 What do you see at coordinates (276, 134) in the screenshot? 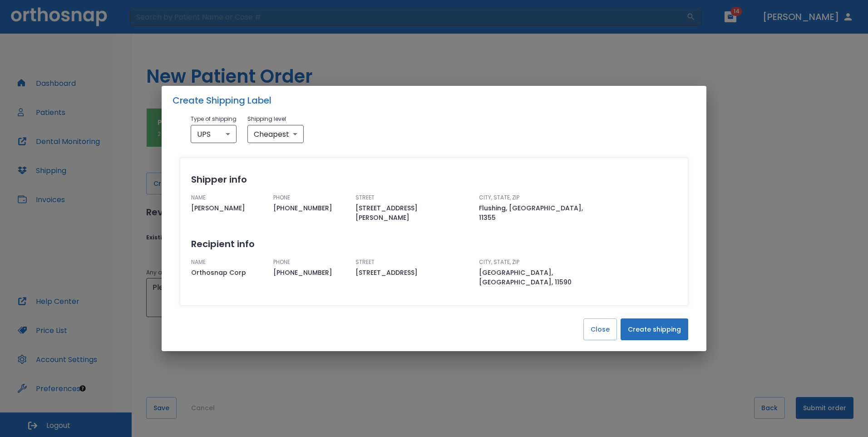
I see `div: Cheapest` at bounding box center [276, 134].